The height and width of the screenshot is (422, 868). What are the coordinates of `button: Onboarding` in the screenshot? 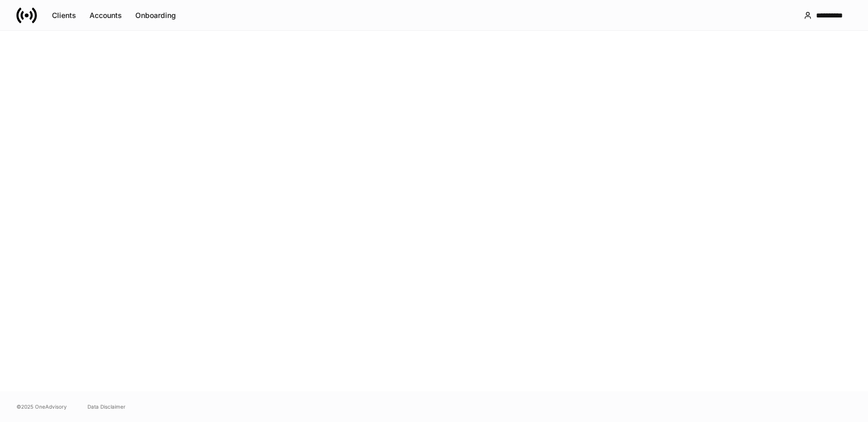 It's located at (155, 15).